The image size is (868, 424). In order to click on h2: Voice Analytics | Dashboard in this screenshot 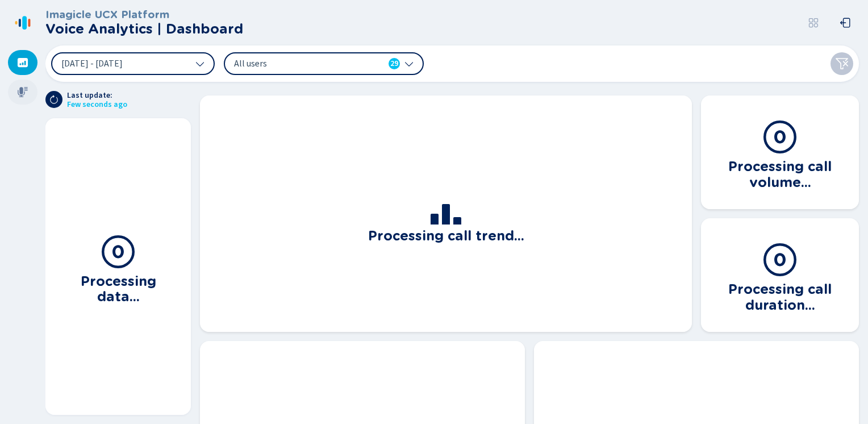, I will do `click(144, 29)`.